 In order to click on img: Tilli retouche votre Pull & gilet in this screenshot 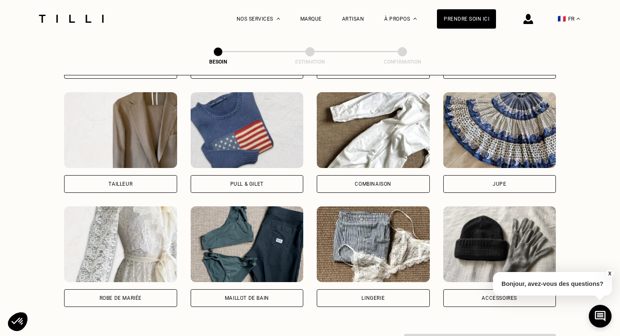, I will do `click(247, 130)`.